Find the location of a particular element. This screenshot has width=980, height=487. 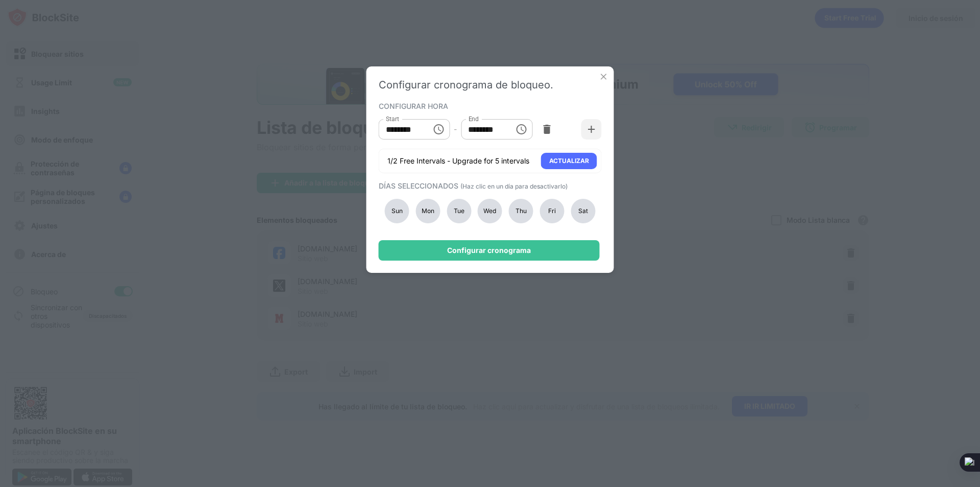

div: Wed is located at coordinates (490, 210).